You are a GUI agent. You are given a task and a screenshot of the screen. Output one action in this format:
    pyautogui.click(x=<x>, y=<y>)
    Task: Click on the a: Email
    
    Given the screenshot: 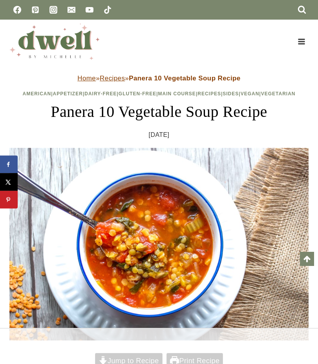 What is the action you would take?
    pyautogui.click(x=71, y=10)
    